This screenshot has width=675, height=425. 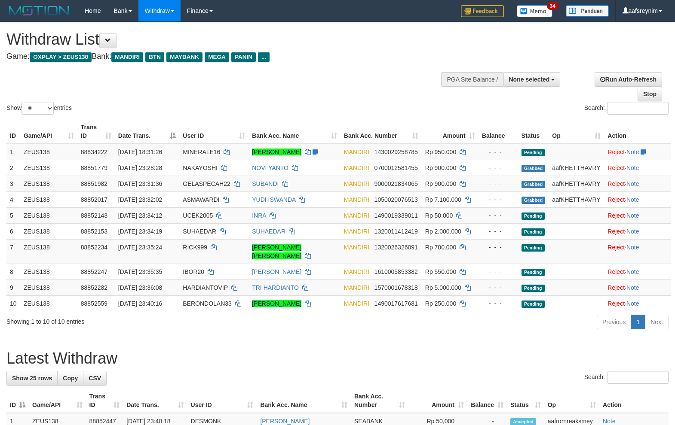 What do you see at coordinates (39, 11) in the screenshot?
I see `img: MOTION_logo.png` at bounding box center [39, 11].